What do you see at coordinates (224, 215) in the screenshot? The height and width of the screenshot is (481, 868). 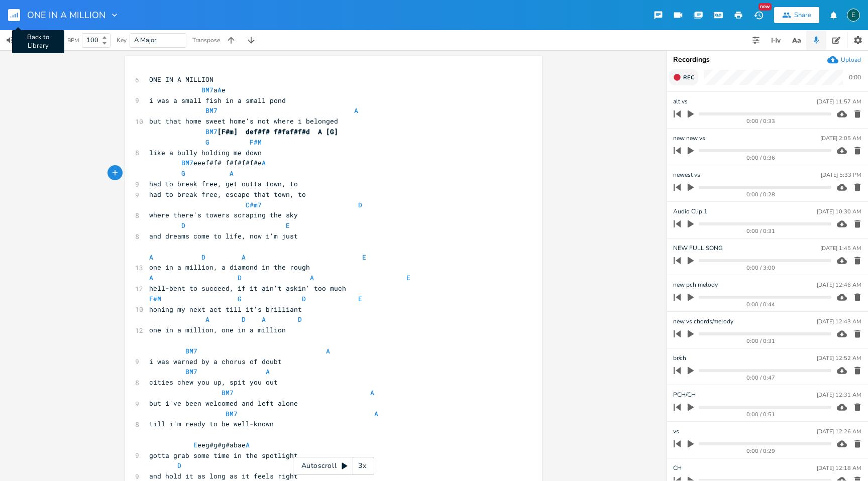 I see `span: where there's towers scraping the sky` at bounding box center [224, 215].